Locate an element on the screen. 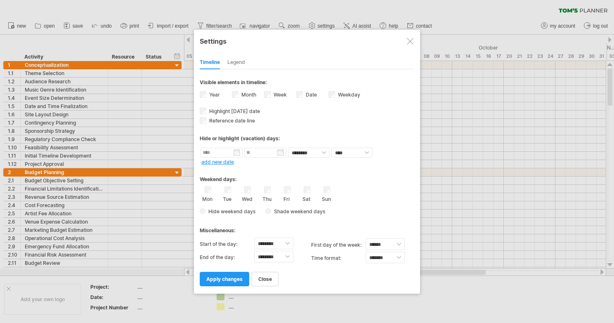 The height and width of the screenshot is (323, 614). span: apply changes is located at coordinates (225, 279).